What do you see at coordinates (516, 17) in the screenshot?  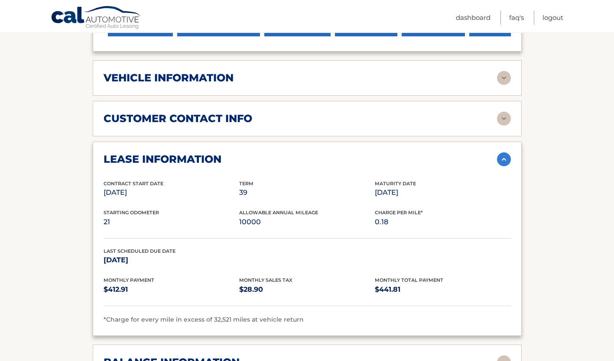 I see `a: FAQ's` at bounding box center [516, 17].